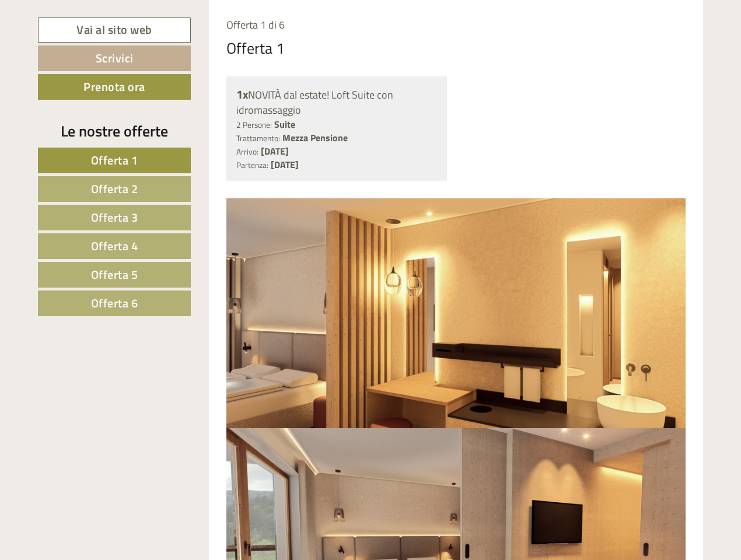 Image resolution: width=741 pixels, height=560 pixels. I want to click on div: NOVITÀ dal estate! Loft Suite con idromassaggio, so click(336, 102).